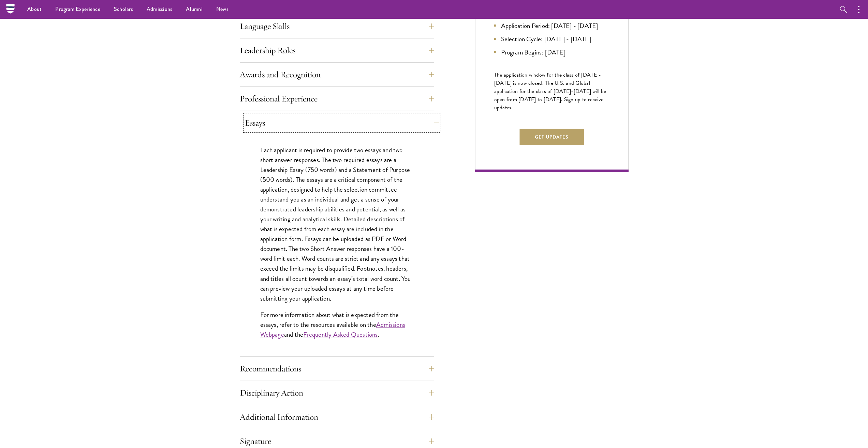  What do you see at coordinates (342, 123) in the screenshot?
I see `button: Essays` at bounding box center [342, 123].